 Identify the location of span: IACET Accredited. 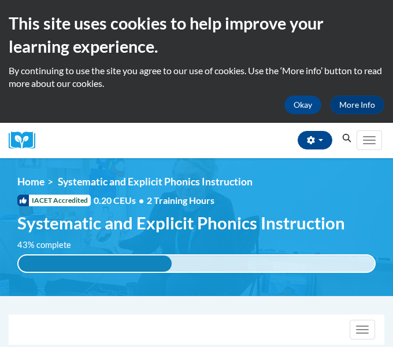
(54, 200).